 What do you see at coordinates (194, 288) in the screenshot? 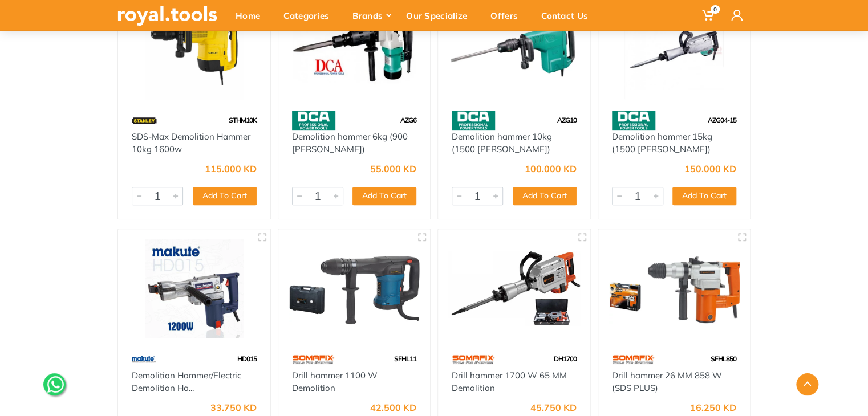
I see `img: Royal Tools - Demolition Hammer/Electric Demolition Hammer 1050W 38mm` at bounding box center [194, 288].